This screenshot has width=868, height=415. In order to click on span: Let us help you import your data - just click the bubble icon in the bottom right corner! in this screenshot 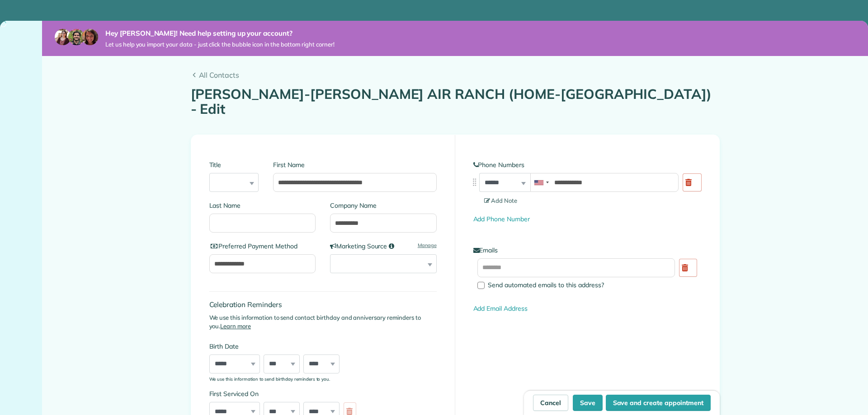, I will do `click(220, 44)`.